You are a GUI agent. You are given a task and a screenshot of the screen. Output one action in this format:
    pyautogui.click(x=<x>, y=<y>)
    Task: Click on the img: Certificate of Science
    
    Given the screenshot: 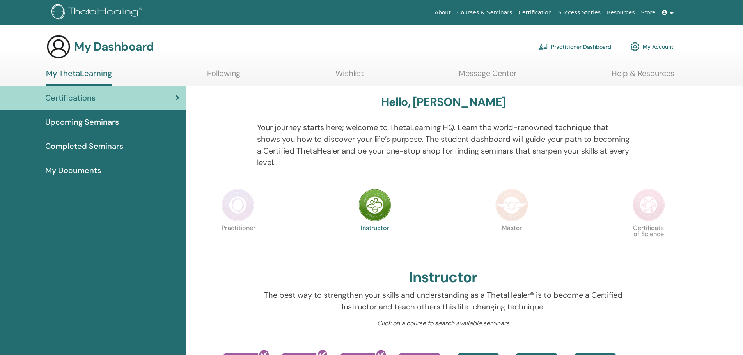 What is the action you would take?
    pyautogui.click(x=648, y=205)
    